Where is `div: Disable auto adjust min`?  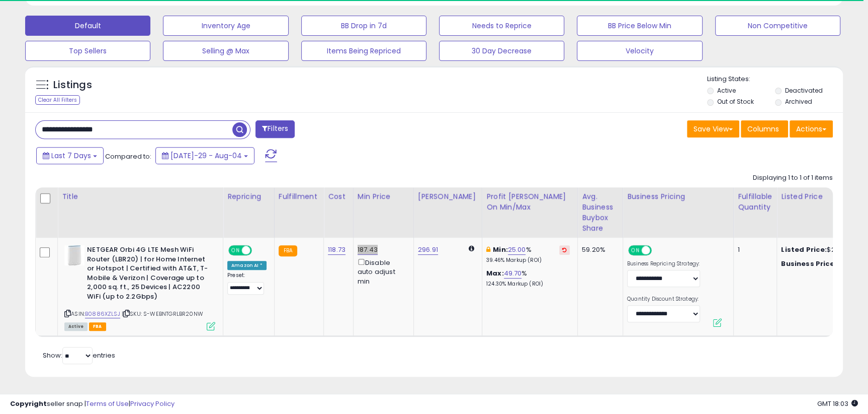 div: Disable auto adjust min is located at coordinates (381, 271).